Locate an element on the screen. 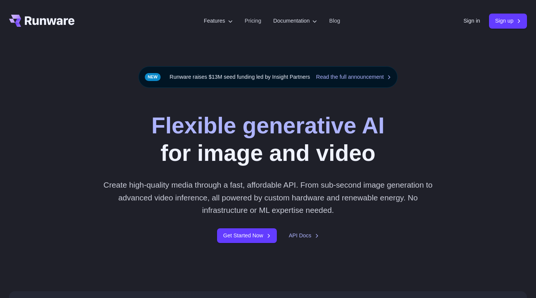 The width and height of the screenshot is (536, 298). label: Documentation is located at coordinates (295, 21).